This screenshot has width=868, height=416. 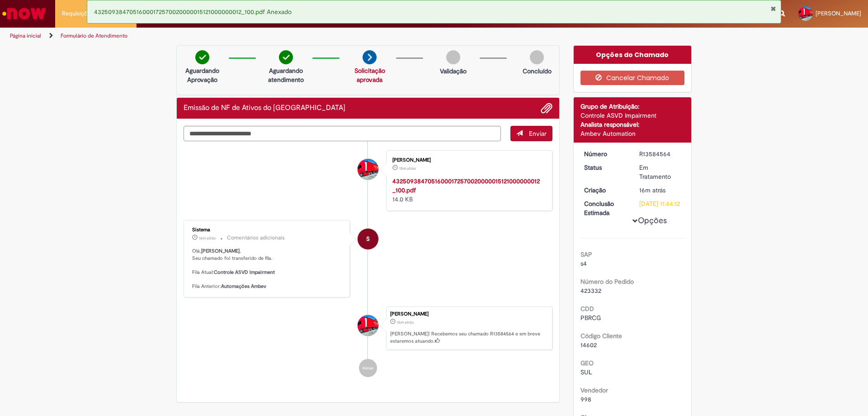 What do you see at coordinates (588, 345) in the screenshot?
I see `span: 14602` at bounding box center [588, 345].